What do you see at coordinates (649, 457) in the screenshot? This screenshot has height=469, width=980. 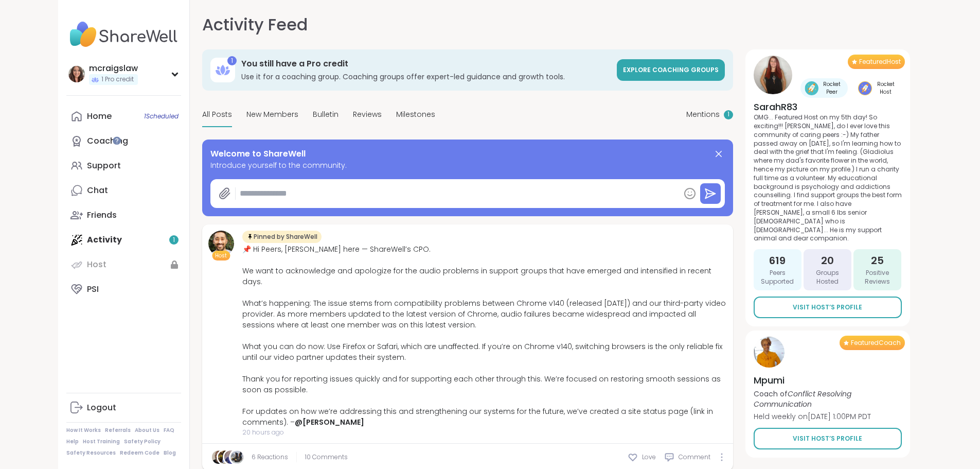 I see `span: Love` at bounding box center [649, 457].